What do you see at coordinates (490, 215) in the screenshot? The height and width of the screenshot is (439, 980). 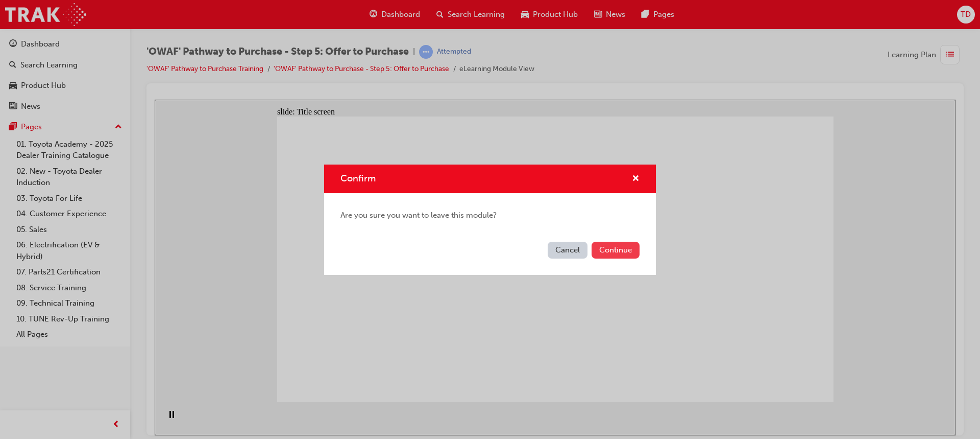 I see `div: Are you sure you want to leave this module?` at bounding box center [490, 215].